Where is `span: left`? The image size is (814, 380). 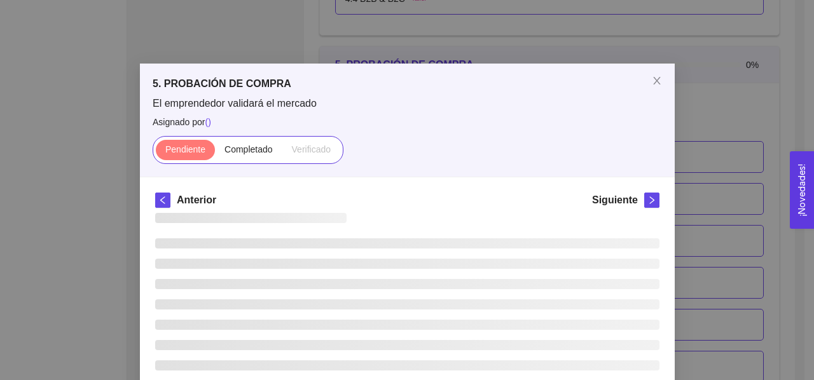 span: left is located at coordinates (163, 200).